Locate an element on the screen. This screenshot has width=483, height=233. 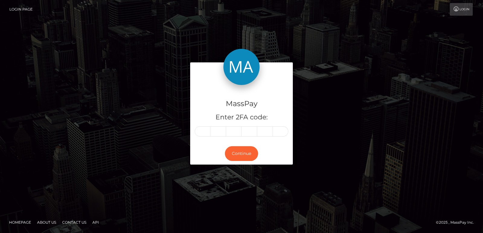
a: Homepage is located at coordinates (20, 223).